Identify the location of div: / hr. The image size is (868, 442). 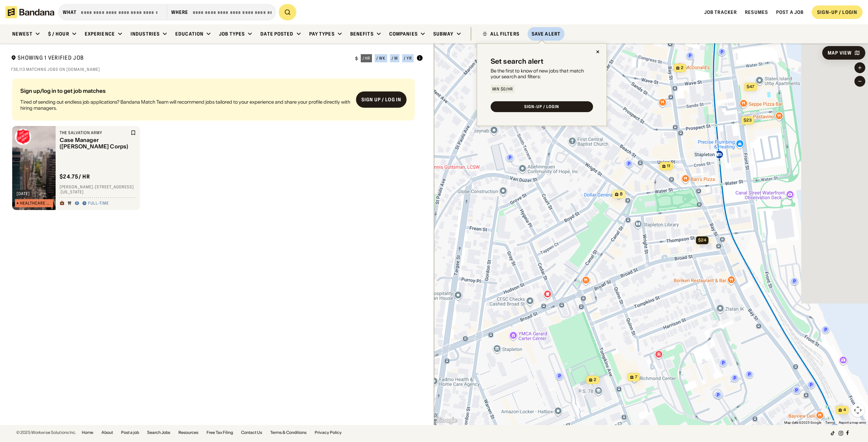
(366, 58).